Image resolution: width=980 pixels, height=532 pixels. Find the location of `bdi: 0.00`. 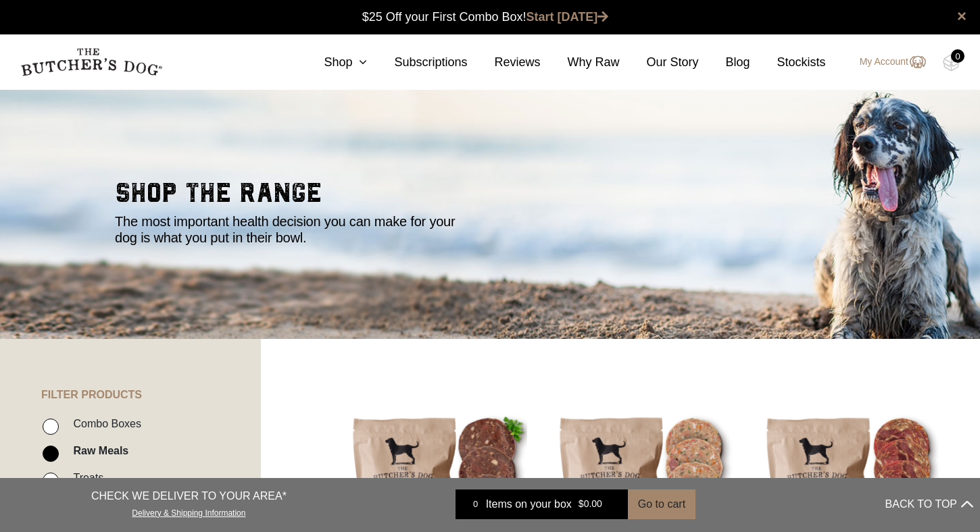

bdi: 0.00 is located at coordinates (590, 505).